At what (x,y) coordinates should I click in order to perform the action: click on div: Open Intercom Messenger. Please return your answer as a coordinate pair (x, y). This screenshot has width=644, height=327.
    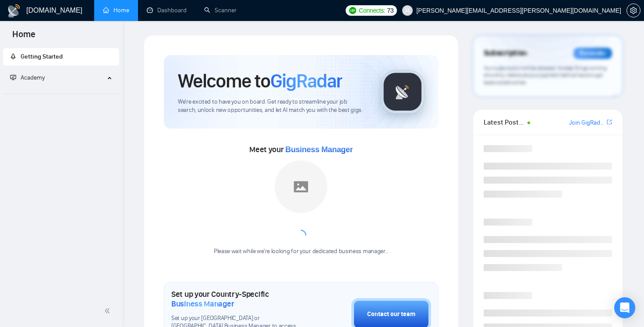
    Looking at the image, I should click on (624, 308).